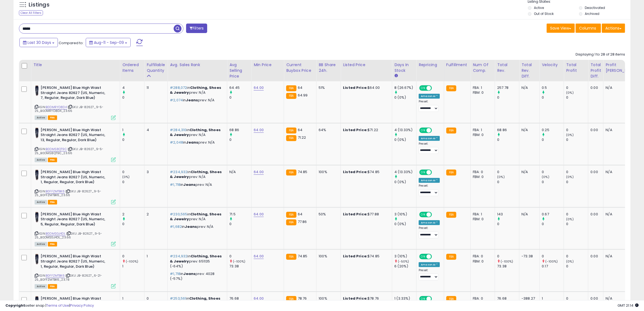  Describe the element at coordinates (403, 261) in the screenshot. I see `small: (-50%)` at that location.